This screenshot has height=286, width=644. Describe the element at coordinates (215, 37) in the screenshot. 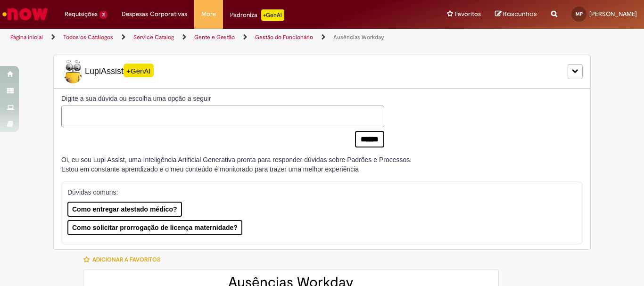

I see `a: Gente e Gestão` at that location.